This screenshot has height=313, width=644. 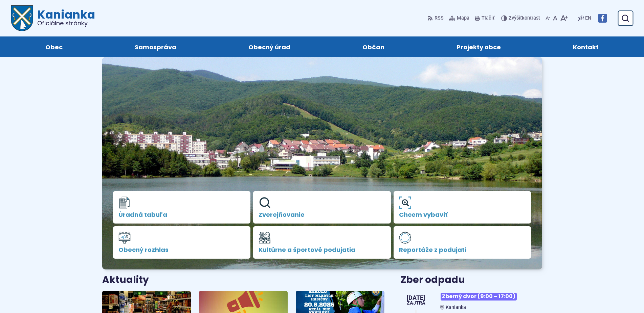 I want to click on a: Zverejňovanie, so click(x=322, y=207).